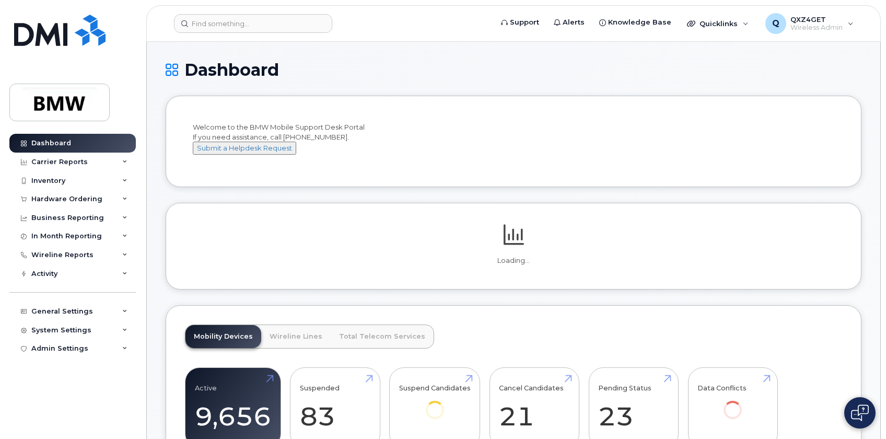  I want to click on a: Mobility Devices, so click(223, 337).